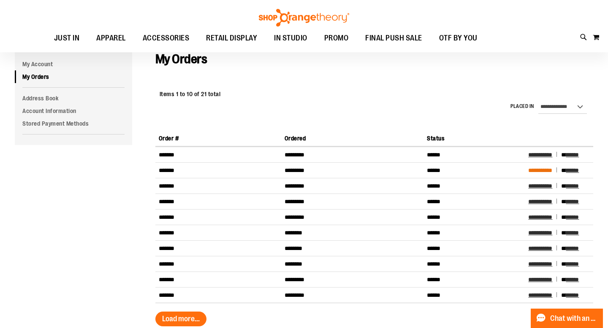  What do you see at coordinates (166, 38) in the screenshot?
I see `a: ACCESSORIES` at bounding box center [166, 38].